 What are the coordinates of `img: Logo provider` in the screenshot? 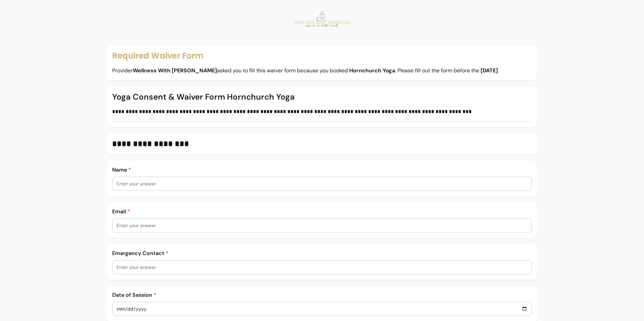 It's located at (322, 24).